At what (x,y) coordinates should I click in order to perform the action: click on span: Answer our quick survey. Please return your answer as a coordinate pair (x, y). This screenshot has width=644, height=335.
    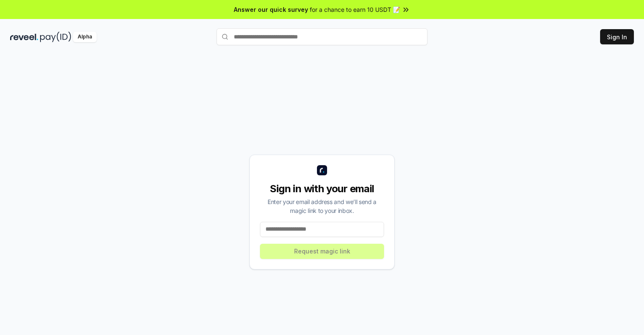
    Looking at the image, I should click on (271, 9).